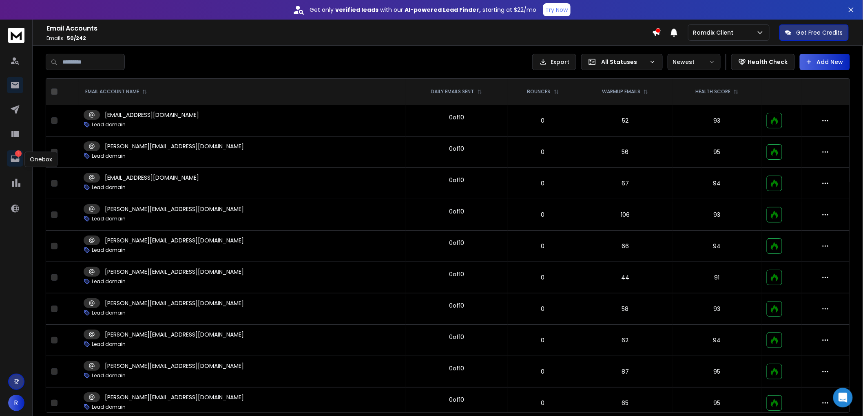 The image size is (863, 416). I want to click on td: 52, so click(625, 121).